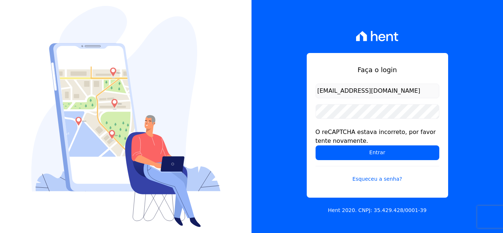 The height and width of the screenshot is (233, 503). Describe the element at coordinates (378, 137) in the screenshot. I see `div: O reCAPTCHA estava incorreto, por favor tente novamente.` at that location.